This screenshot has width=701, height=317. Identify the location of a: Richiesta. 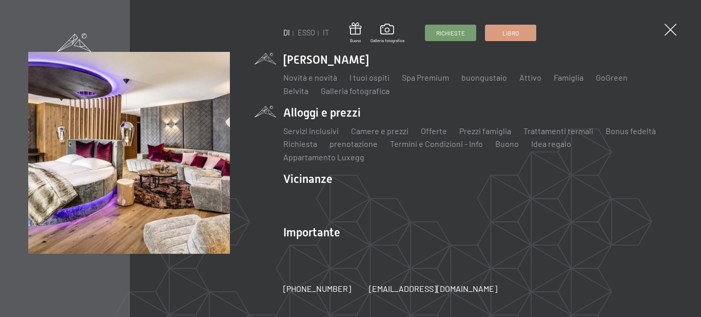
(300, 143).